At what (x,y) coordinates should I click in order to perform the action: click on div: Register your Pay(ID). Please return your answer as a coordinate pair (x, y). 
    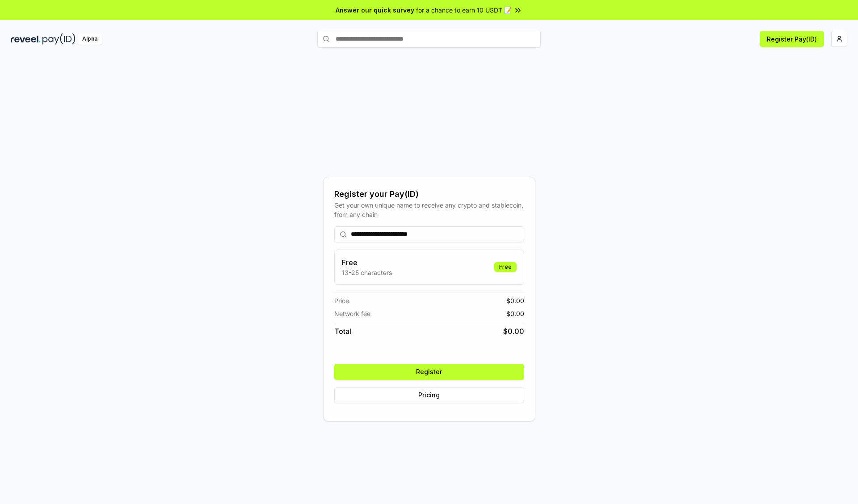
    Looking at the image, I should click on (429, 194).